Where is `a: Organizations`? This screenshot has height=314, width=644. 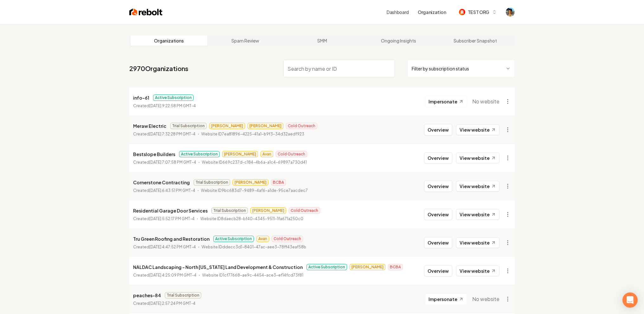 a: Organizations is located at coordinates (169, 41).